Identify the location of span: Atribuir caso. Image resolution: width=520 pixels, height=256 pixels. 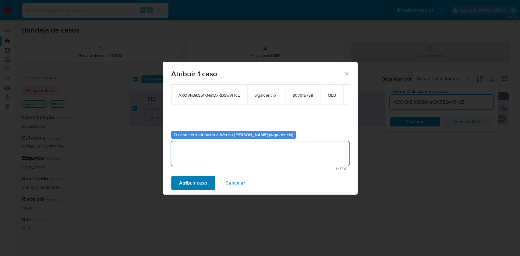
(193, 183).